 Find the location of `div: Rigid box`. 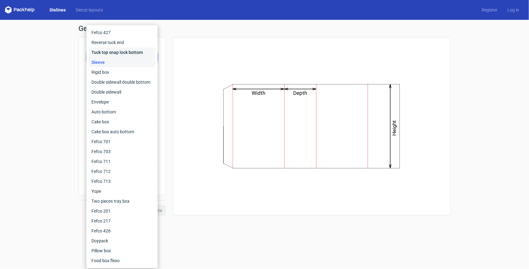

div: Rigid box is located at coordinates (122, 72).